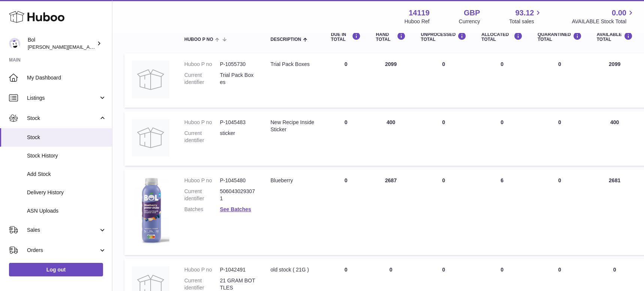 The width and height of the screenshot is (644, 291). What do you see at coordinates (199, 39) in the screenshot?
I see `span: Huboo P no` at bounding box center [199, 39].